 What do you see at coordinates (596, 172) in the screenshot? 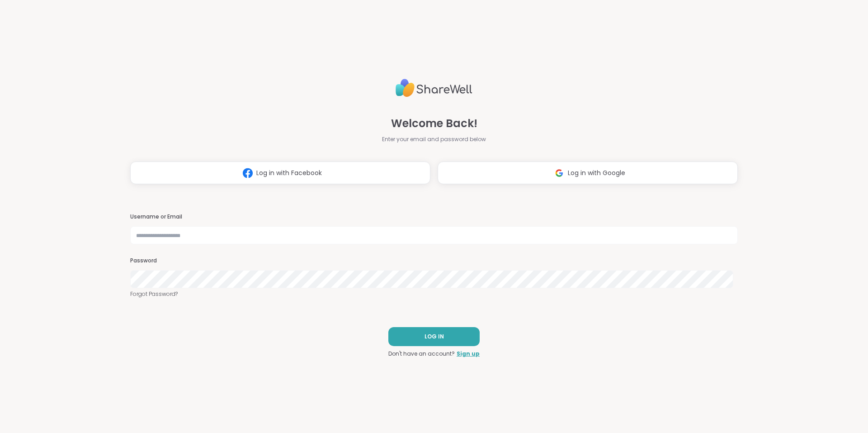
I see `span: Log in with Google` at bounding box center [596, 172].